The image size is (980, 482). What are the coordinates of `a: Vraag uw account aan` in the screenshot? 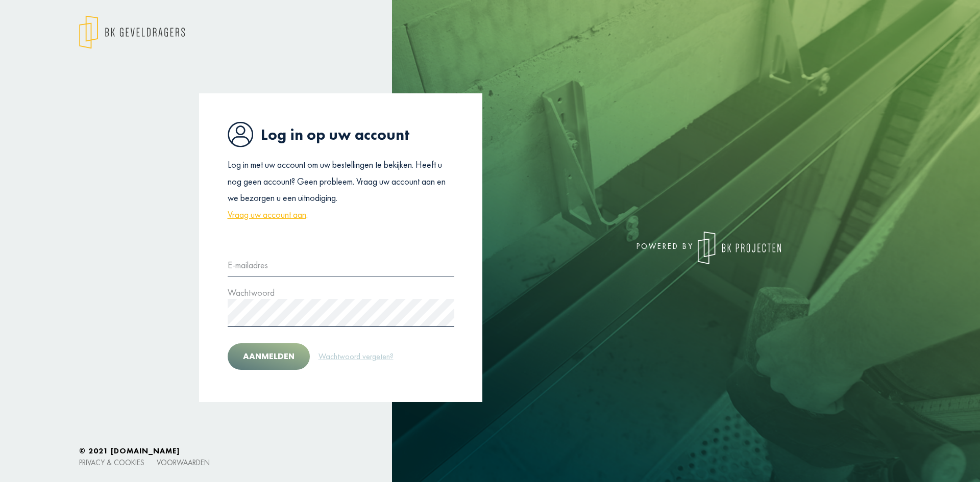 It's located at (267, 215).